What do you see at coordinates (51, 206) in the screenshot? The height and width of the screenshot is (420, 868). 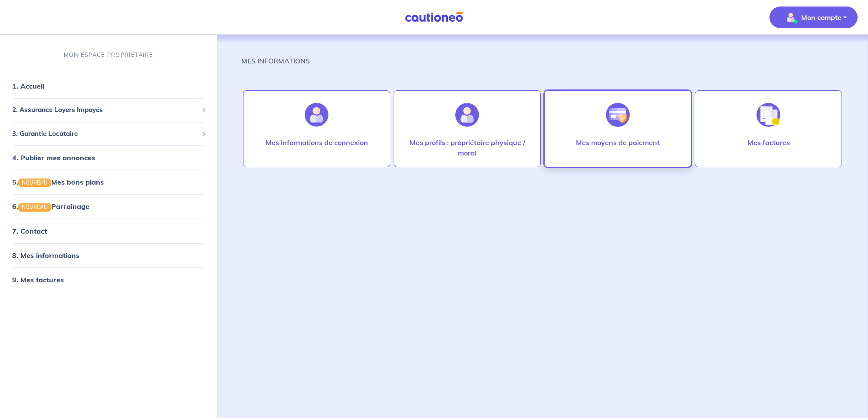 I see `a: 6.NOUVEAUParrainage` at bounding box center [51, 206].